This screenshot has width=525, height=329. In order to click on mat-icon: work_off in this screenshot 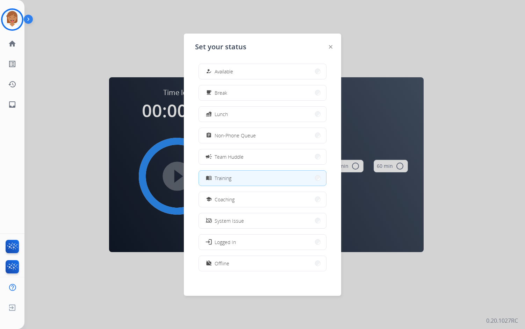, I will do `click(209, 263)`.